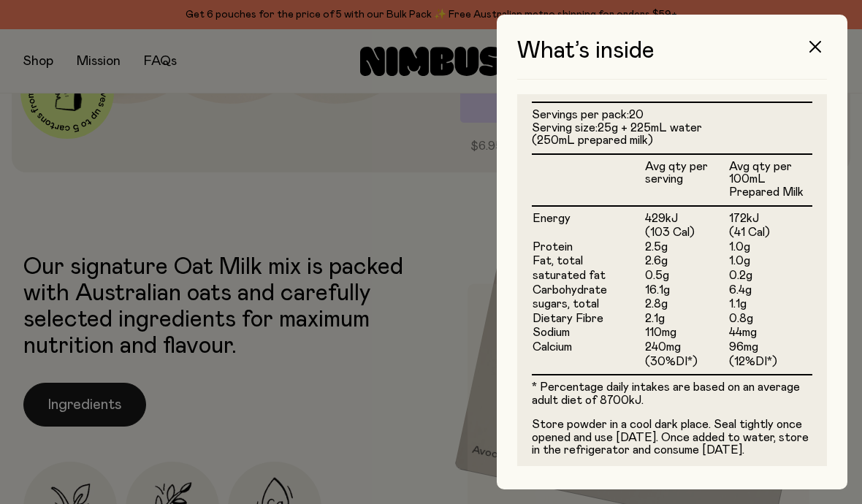 The height and width of the screenshot is (504, 862). I want to click on th: Avg qty per 100mL Prepared Milk, so click(770, 180).